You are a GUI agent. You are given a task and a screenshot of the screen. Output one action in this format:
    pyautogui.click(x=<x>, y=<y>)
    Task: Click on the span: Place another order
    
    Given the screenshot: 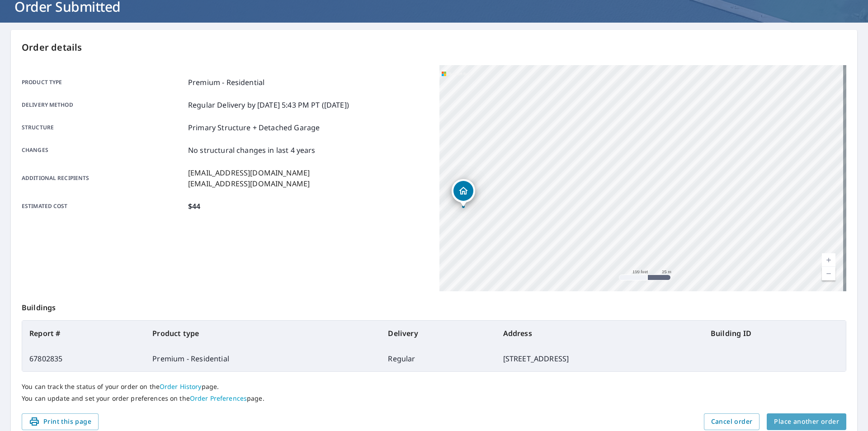 What is the action you would take?
    pyautogui.click(x=806, y=422)
    